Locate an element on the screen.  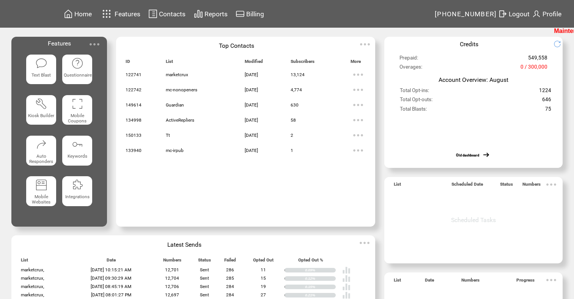
img: refresh.png is located at coordinates (560, 44).